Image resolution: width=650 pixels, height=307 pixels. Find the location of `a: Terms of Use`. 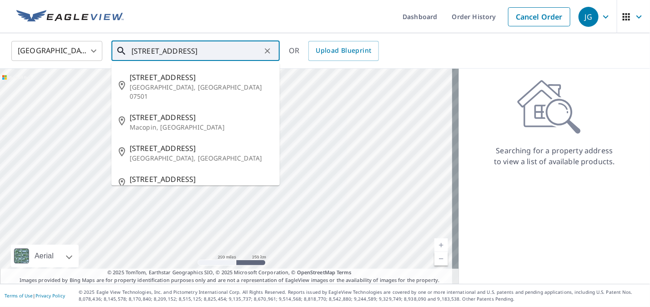

a: Terms of Use is located at coordinates (19, 296).